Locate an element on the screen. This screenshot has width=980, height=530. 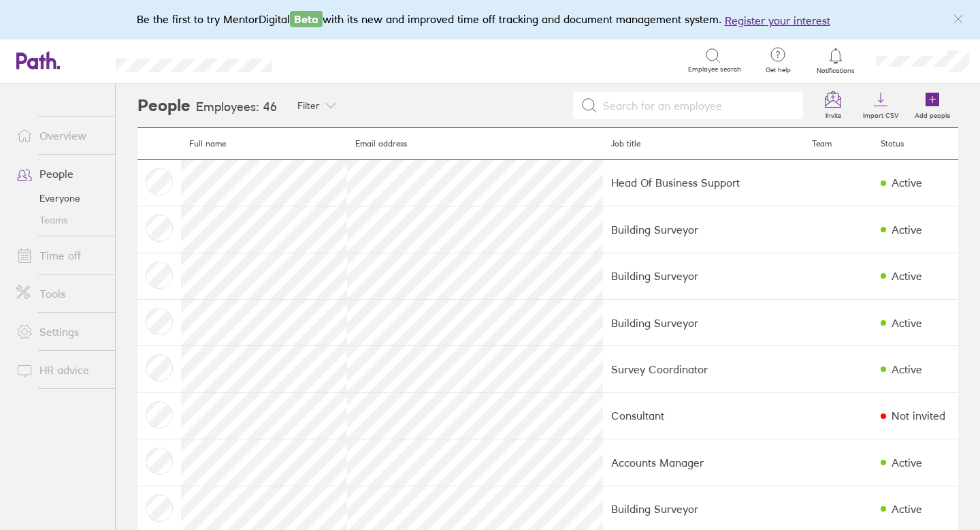
span: Filter is located at coordinates (308, 105).